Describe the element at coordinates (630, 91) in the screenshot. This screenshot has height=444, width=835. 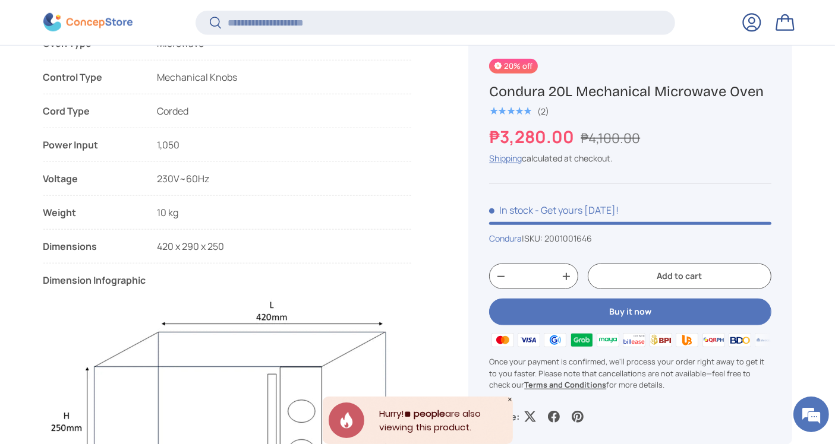
I see `h1: Condura 20L Mechanical Microwave Oven` at that location.